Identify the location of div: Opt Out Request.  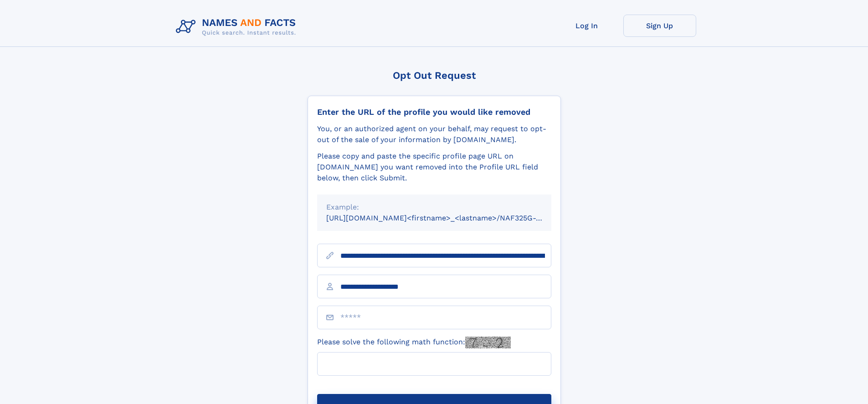
(435, 75).